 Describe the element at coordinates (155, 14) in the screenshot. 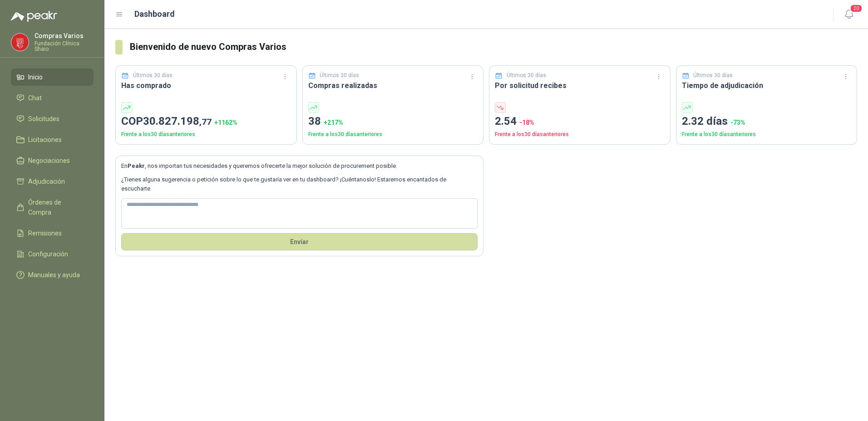

I see `h1: Dashboard` at that location.